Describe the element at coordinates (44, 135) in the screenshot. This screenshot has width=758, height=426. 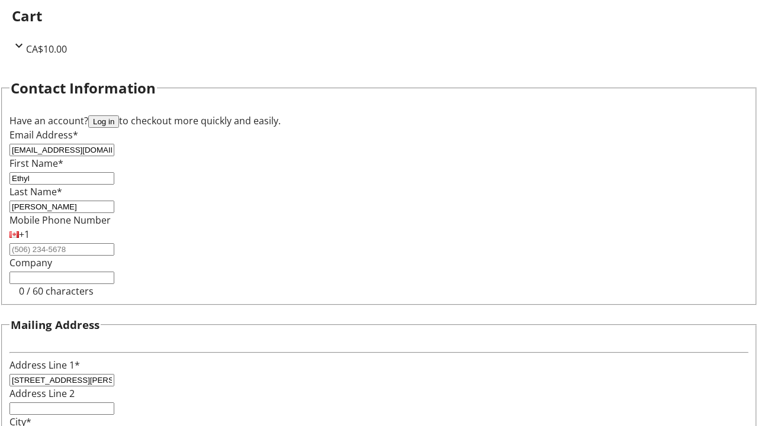
I see `label: Email Address*` at that location.